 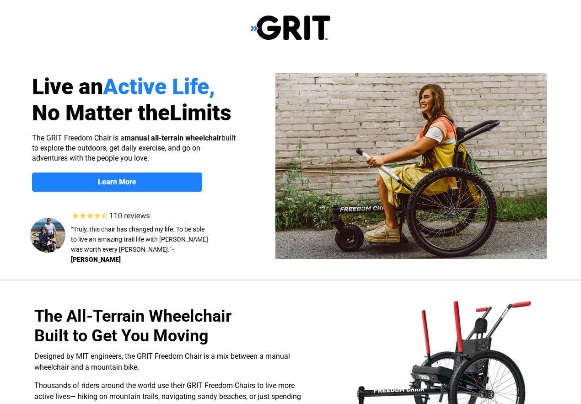 I want to click on span: Live an, so click(x=67, y=86).